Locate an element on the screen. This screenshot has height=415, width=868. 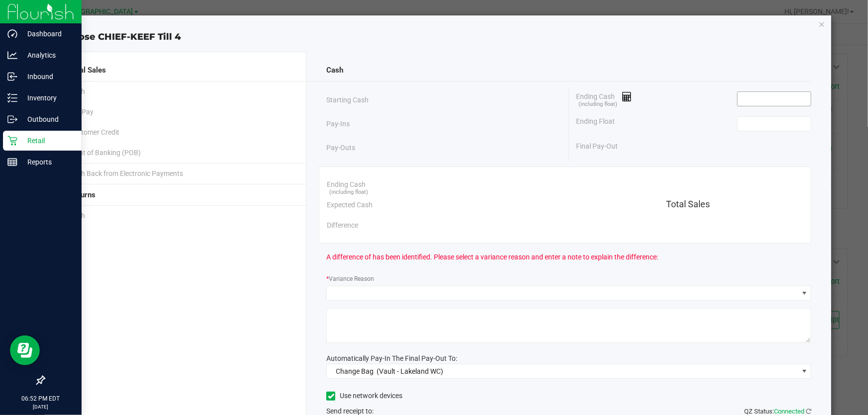
span: Change Bag is located at coordinates (354, 371).